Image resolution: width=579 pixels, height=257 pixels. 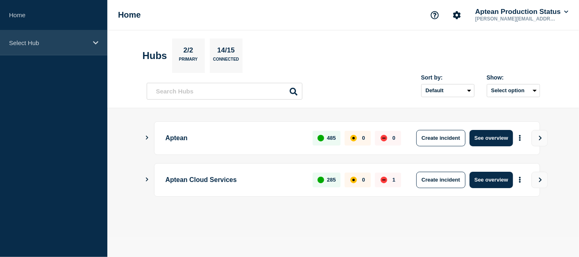 What do you see at coordinates (234, 180) in the screenshot?
I see `p: Aptean Cloud Services` at bounding box center [234, 180].